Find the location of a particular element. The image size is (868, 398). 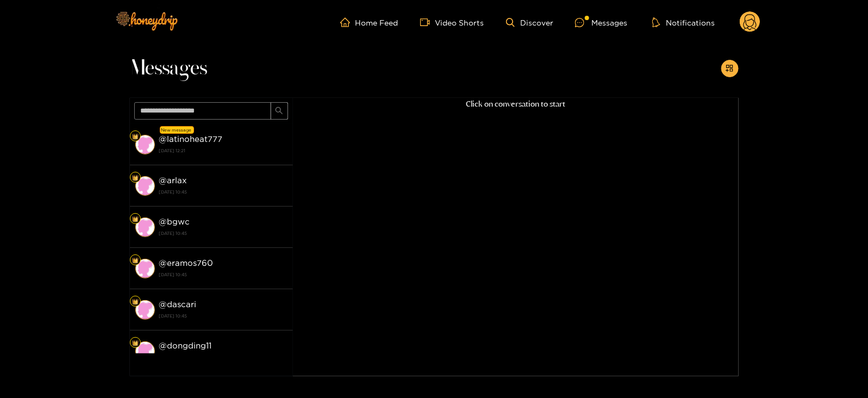

span: video-camera is located at coordinates (428, 22).